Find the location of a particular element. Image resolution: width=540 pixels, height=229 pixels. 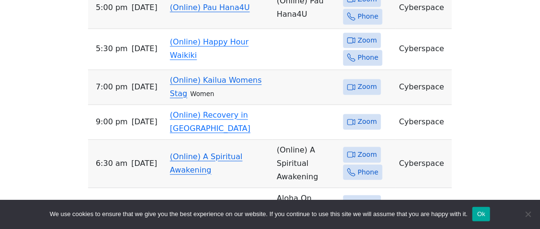

span: 5:00 PM is located at coordinates (112, 8).